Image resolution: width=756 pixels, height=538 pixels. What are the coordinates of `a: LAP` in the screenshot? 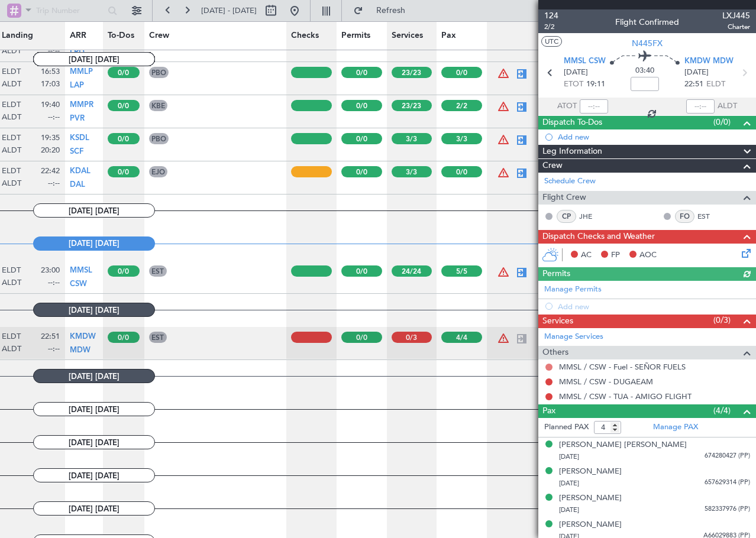 It's located at (77, 88).